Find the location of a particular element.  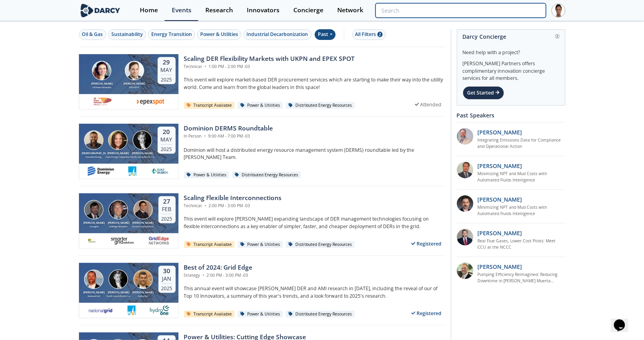

div: Jan is located at coordinates (167, 278).